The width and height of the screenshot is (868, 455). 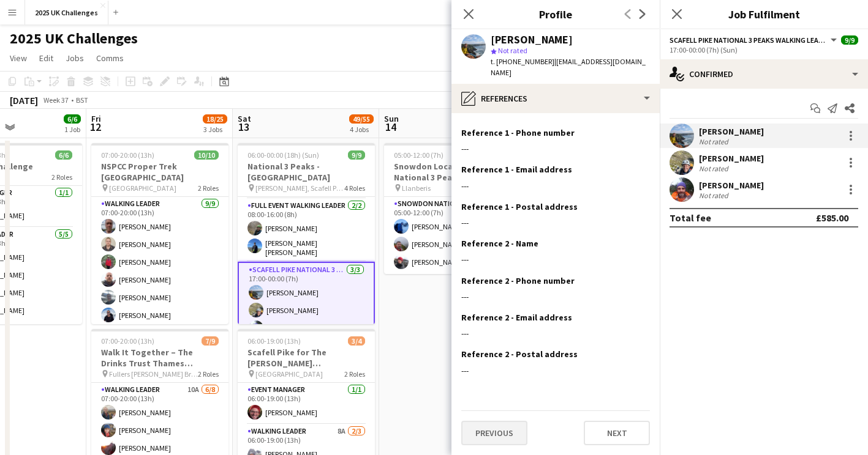 I want to click on a: View, so click(x=19, y=58).